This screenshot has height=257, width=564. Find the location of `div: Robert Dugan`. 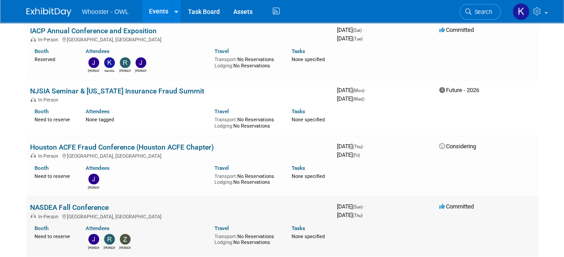

div: Robert Dugan is located at coordinates (109, 247).